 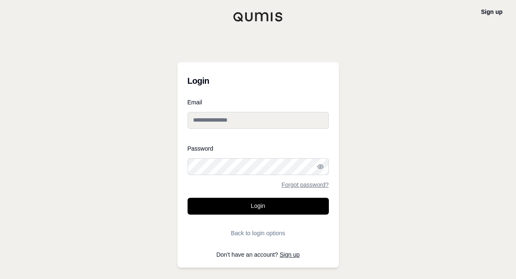 What do you see at coordinates (258, 17) in the screenshot?
I see `img: Qumis` at bounding box center [258, 17].